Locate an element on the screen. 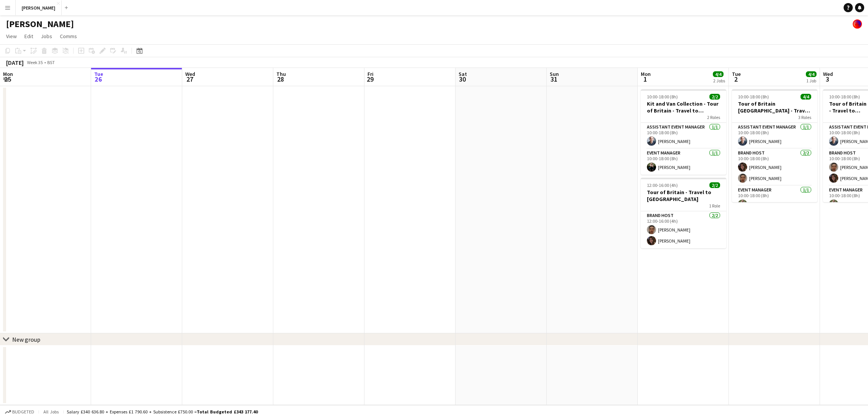 This screenshot has height=418, width=868. span: 2 is located at coordinates (736, 79).